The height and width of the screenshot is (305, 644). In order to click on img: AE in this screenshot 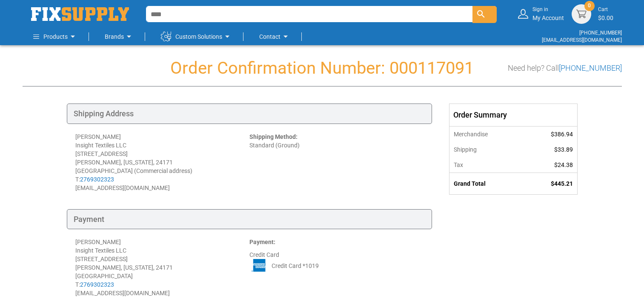, I will do `click(259, 265)`.